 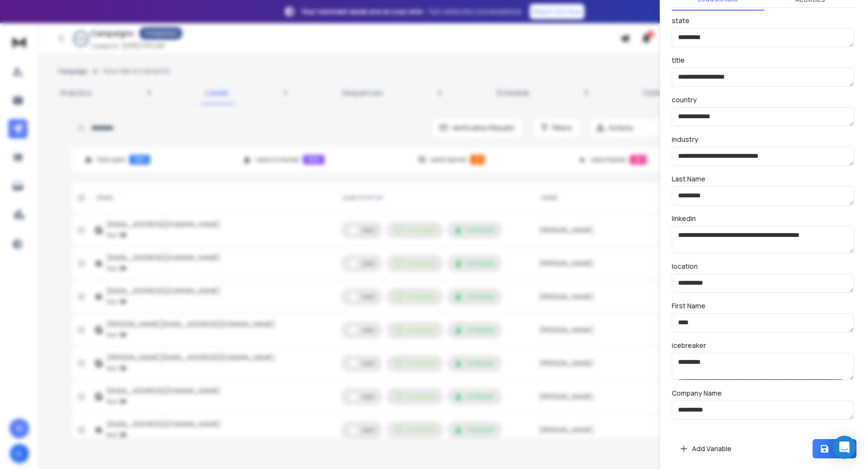 I want to click on button: Add Variable, so click(x=706, y=449).